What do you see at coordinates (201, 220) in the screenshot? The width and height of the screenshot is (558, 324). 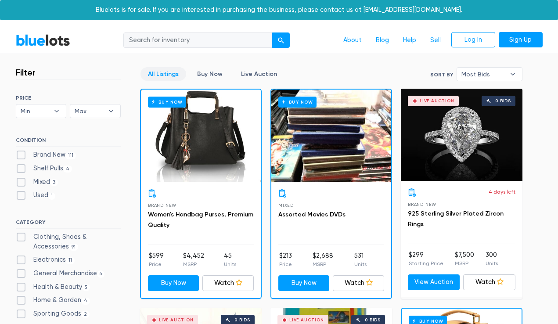 I see `a: Women's Handbag Purses, Premium Quality` at bounding box center [201, 220].